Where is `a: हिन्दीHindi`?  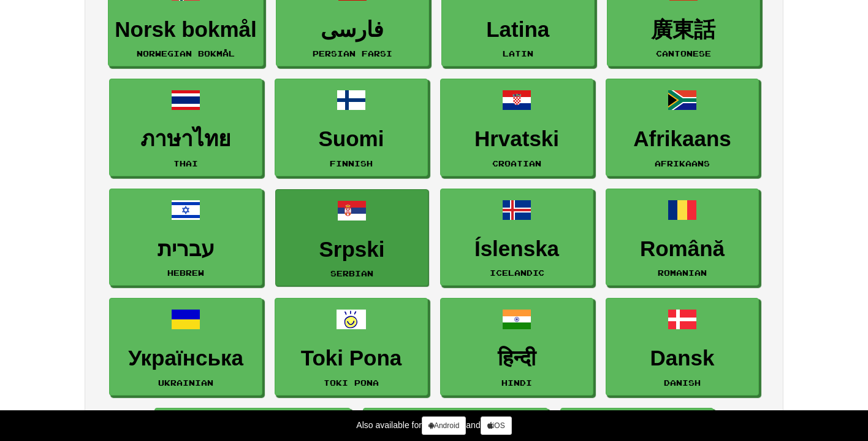
a: हिन्दीHindi is located at coordinates (517, 346).